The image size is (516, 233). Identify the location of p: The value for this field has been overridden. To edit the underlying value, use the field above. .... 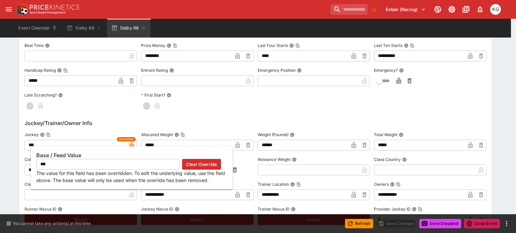
(132, 177).